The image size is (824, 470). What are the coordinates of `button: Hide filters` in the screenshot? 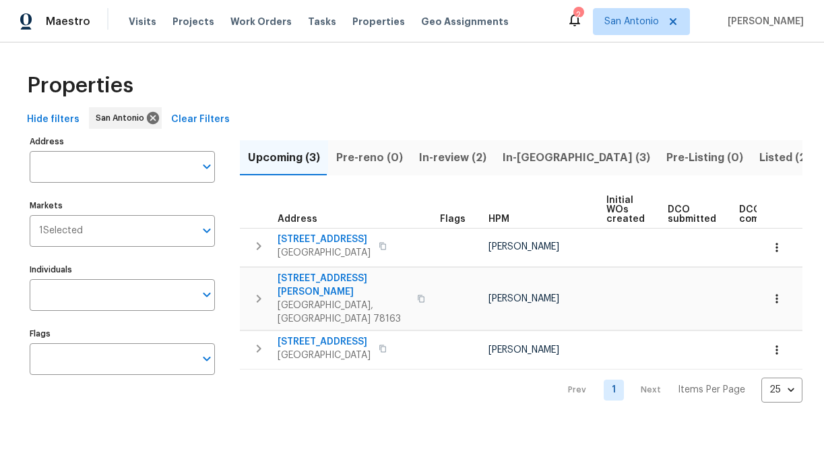 It's located at (53, 119).